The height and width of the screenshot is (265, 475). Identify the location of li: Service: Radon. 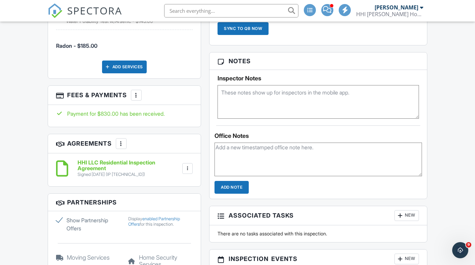
(125, 42).